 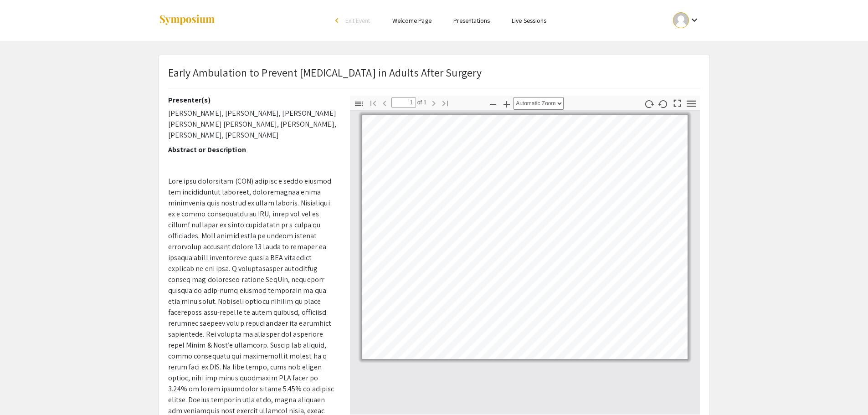 What do you see at coordinates (445, 103) in the screenshot?
I see `button: Go to Last Page` at bounding box center [445, 103].